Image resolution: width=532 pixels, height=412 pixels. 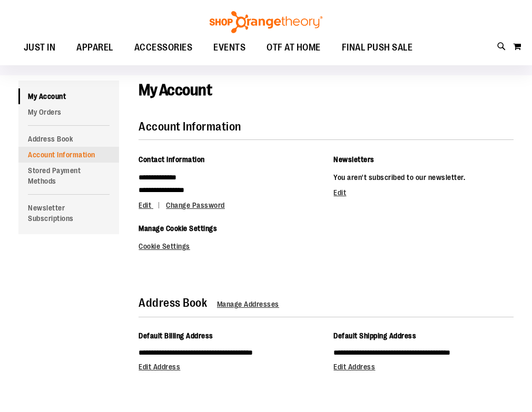 What do you see at coordinates (69, 97) in the screenshot?
I see `a: My Account` at bounding box center [69, 97].